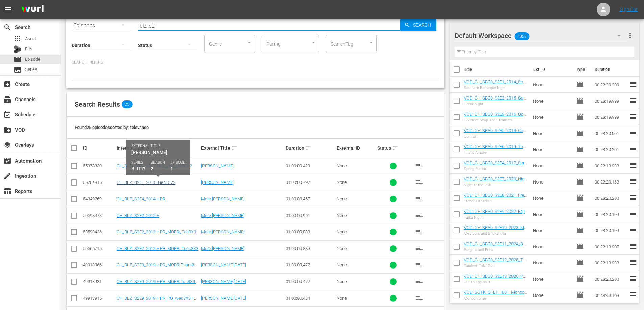 The image size is (644, 310). I want to click on a: VOD_CH_SB30_S2E8_2021_FrenchCanadian, so click(495, 198).